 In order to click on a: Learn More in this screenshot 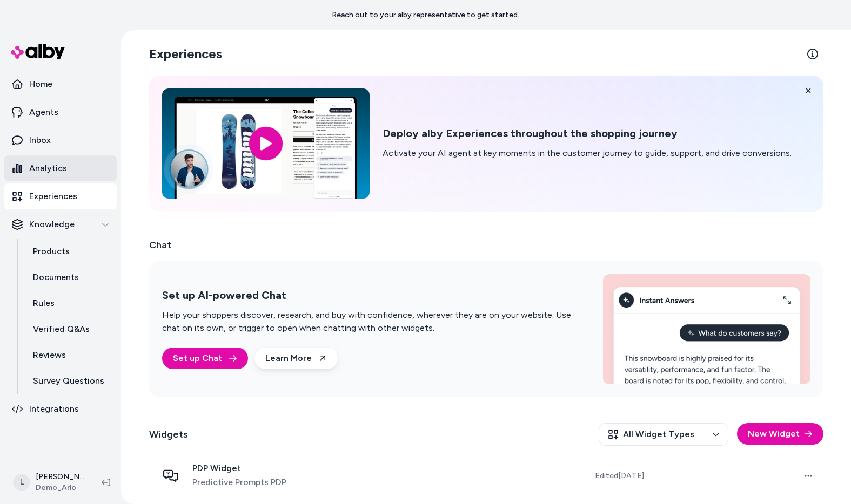, I will do `click(296, 358)`.